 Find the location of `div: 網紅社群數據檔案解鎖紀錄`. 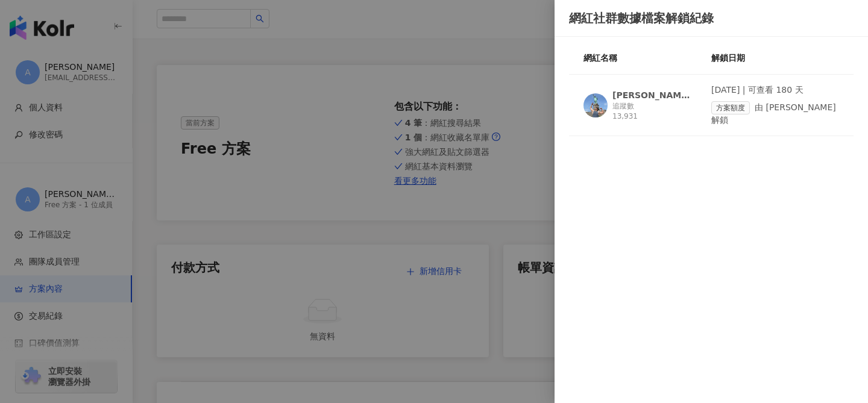

div: 網紅社群數據檔案解鎖紀錄 is located at coordinates (711, 18).